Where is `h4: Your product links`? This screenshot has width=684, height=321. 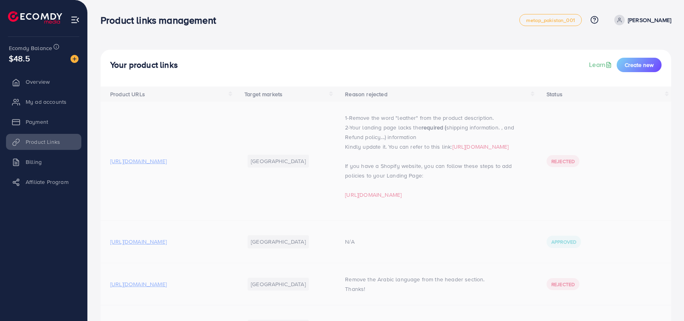
h4: Your product links is located at coordinates (144, 65).